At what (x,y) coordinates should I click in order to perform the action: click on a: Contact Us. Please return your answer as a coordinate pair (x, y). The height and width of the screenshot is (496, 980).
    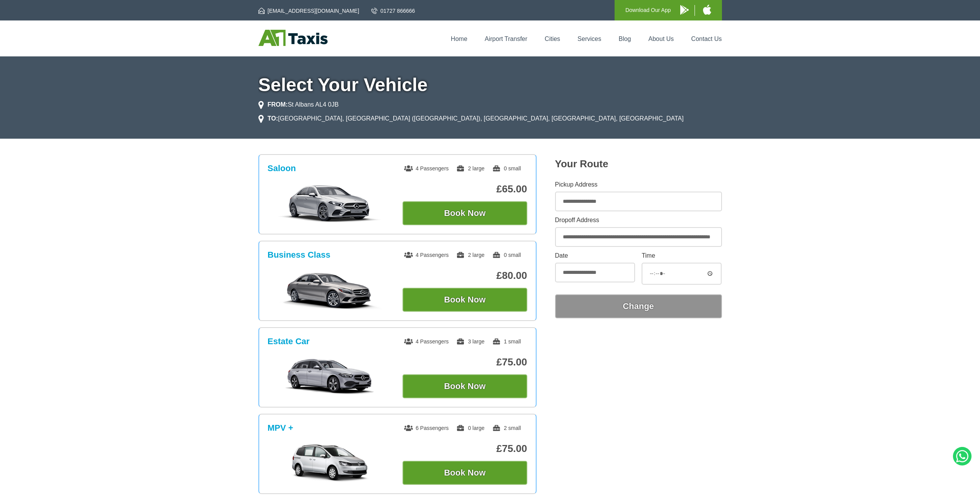
    Looking at the image, I should click on (706, 39).